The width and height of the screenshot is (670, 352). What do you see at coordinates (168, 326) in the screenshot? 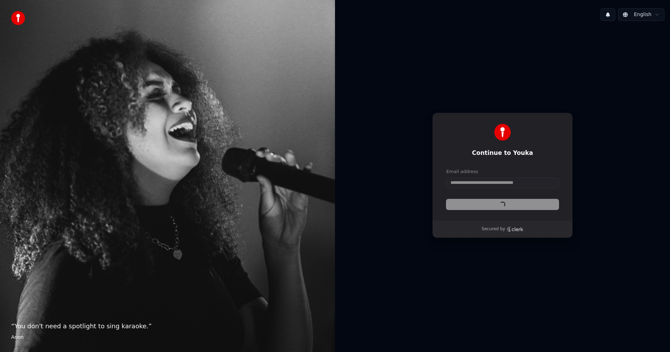
I see `p: “ You don't need a spotlight to sing karaoke. ”` at bounding box center [168, 326].